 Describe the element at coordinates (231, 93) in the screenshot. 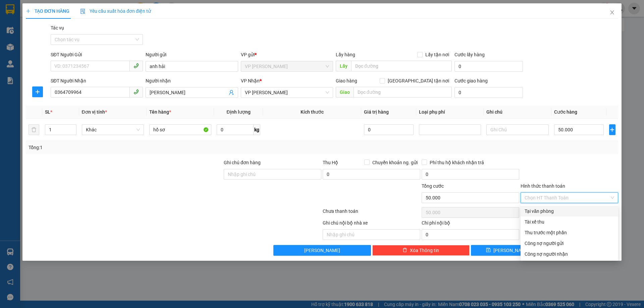

I see `span: user-add` at that location.